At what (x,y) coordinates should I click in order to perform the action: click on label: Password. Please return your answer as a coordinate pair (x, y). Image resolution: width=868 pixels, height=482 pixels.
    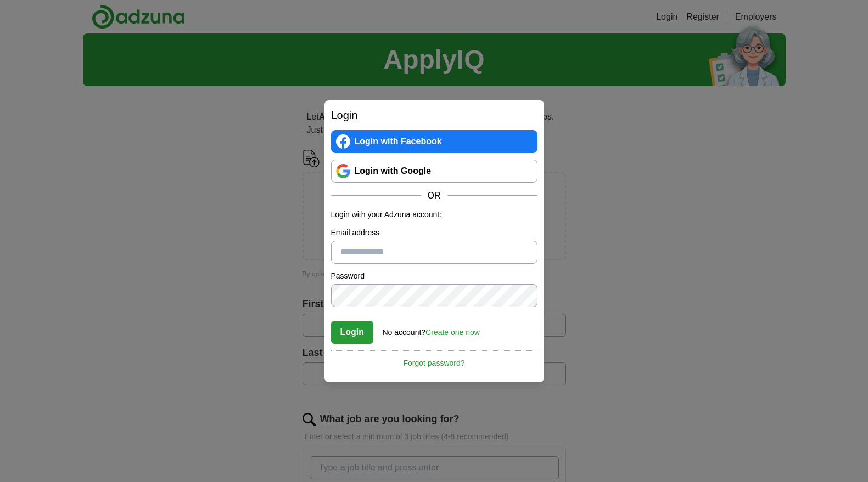
    Looking at the image, I should click on (434, 275).